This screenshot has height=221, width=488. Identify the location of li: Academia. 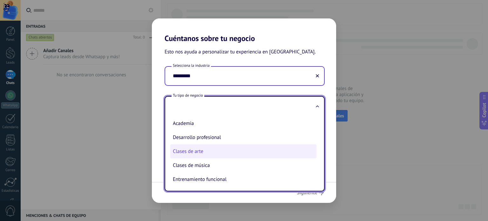
(243, 123).